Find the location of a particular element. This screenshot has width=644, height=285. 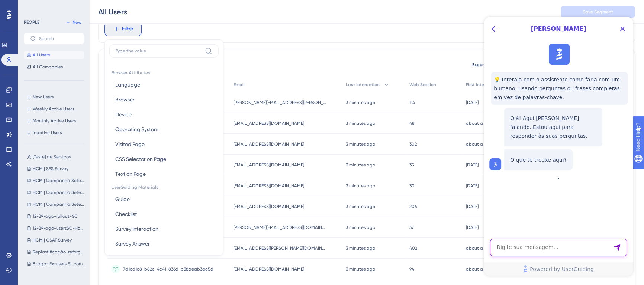

button: New Users is located at coordinates (54, 97).